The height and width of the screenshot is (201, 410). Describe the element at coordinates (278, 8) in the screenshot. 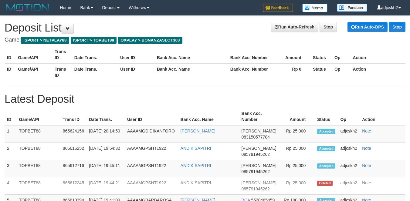

I see `img: Feedback.jpg` at that location.